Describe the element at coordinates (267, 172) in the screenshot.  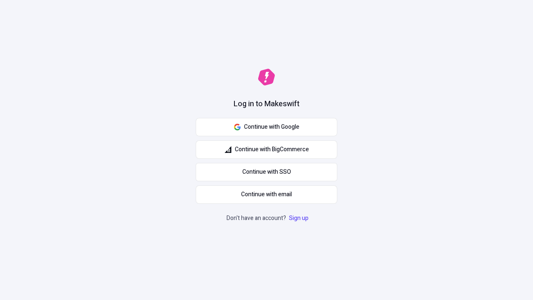
I see `a: Continue with SSO` at that location.